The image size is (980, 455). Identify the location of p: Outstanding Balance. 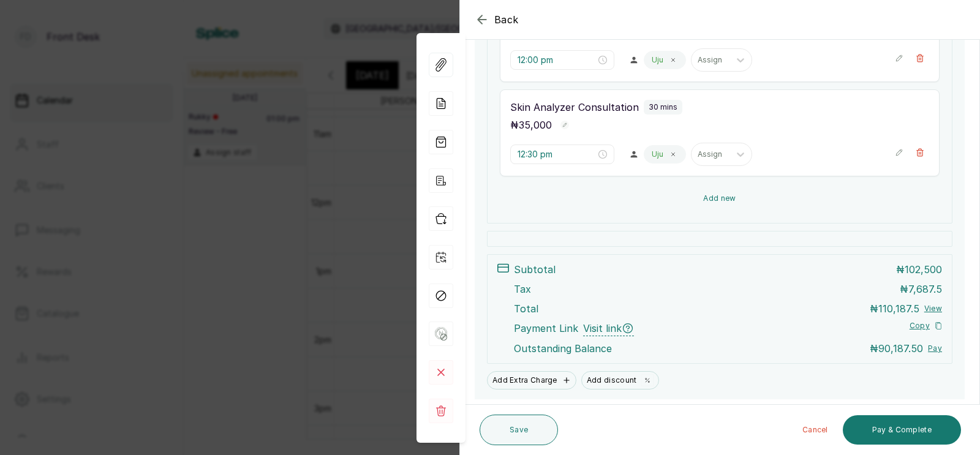
(563, 348).